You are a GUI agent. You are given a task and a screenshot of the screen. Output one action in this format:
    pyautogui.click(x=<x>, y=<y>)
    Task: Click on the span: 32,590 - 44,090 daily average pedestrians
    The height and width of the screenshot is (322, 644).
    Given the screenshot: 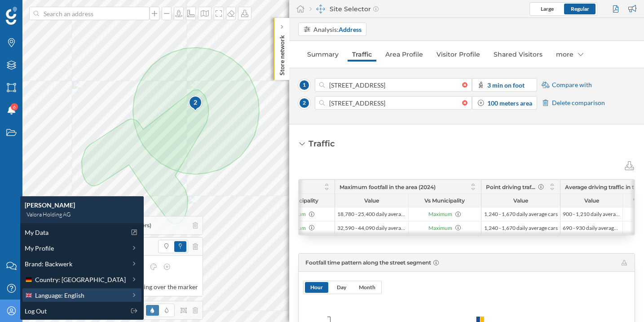 What is the action you would take?
    pyautogui.click(x=371, y=229)
    